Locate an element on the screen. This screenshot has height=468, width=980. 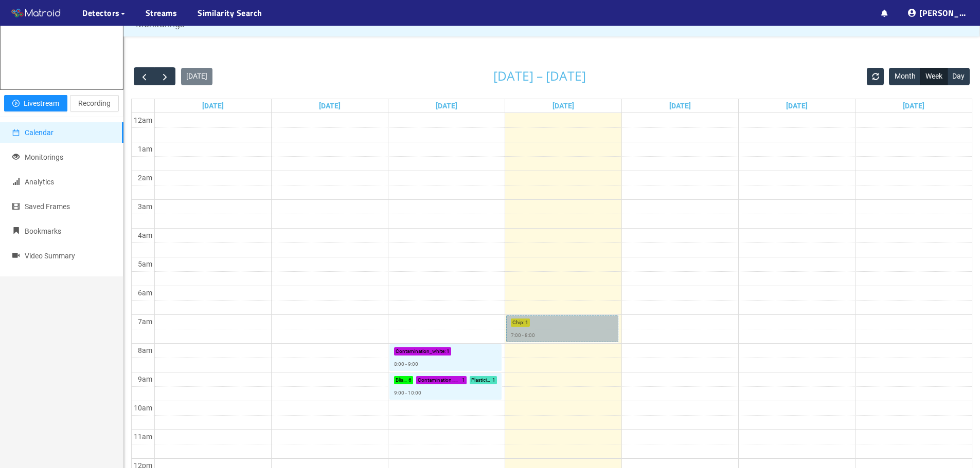
p: 9:00 - 10:00 is located at coordinates (407, 393).